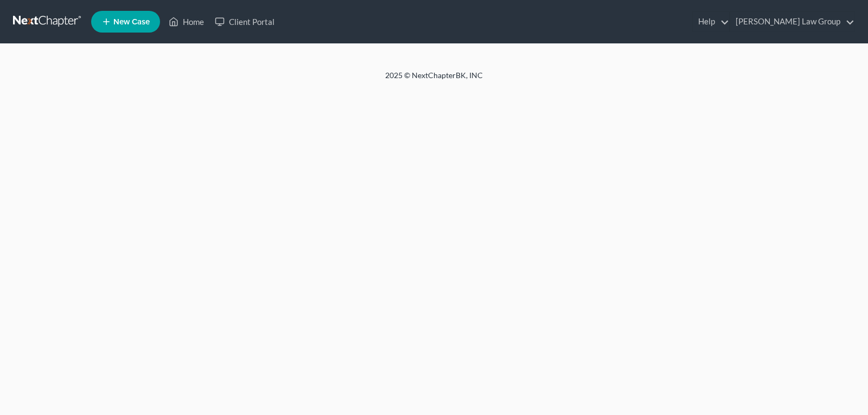 This screenshot has height=415, width=868. Describe the element at coordinates (245, 22) in the screenshot. I see `a: Client Portal` at that location.